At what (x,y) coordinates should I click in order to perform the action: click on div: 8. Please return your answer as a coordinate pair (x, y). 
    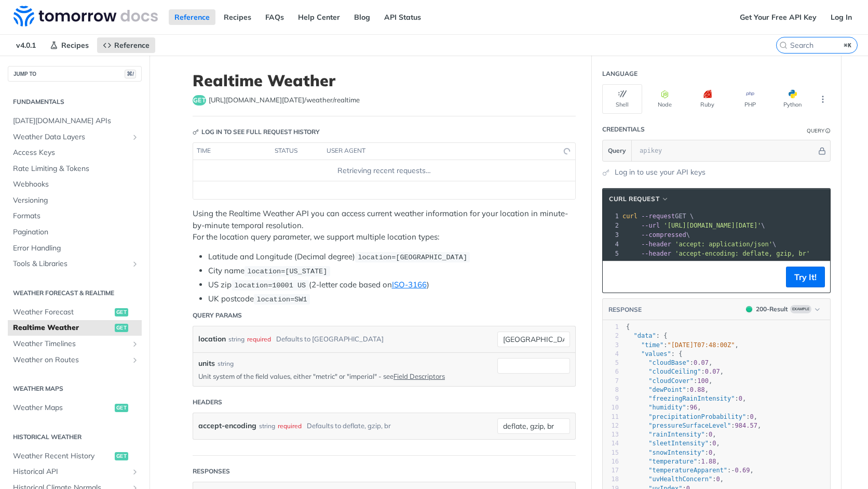
    Looking at the image, I should click on (610, 390).